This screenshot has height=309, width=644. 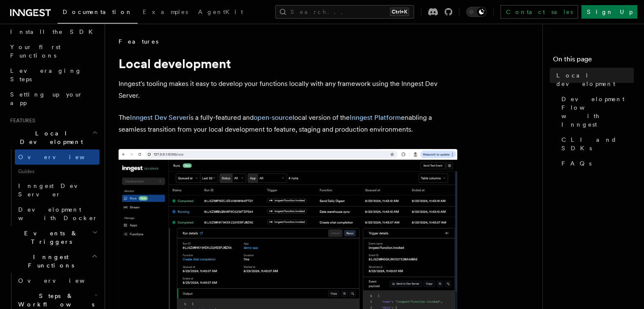 I want to click on button: Events & Triggers, so click(x=53, y=238).